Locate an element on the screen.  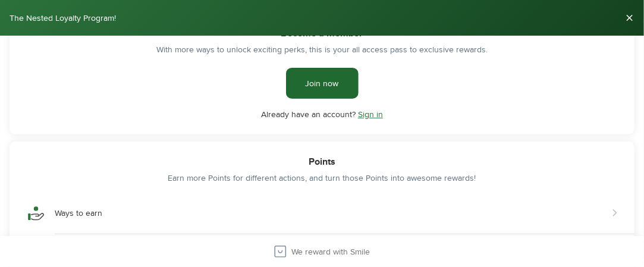
div: The Nested Loyalty Program! is located at coordinates (314, 18).